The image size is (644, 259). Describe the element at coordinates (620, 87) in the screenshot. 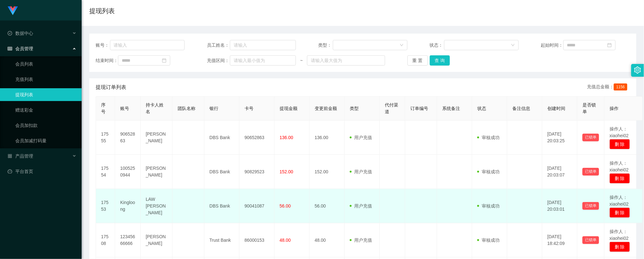

I see `span: 1156` at that location.